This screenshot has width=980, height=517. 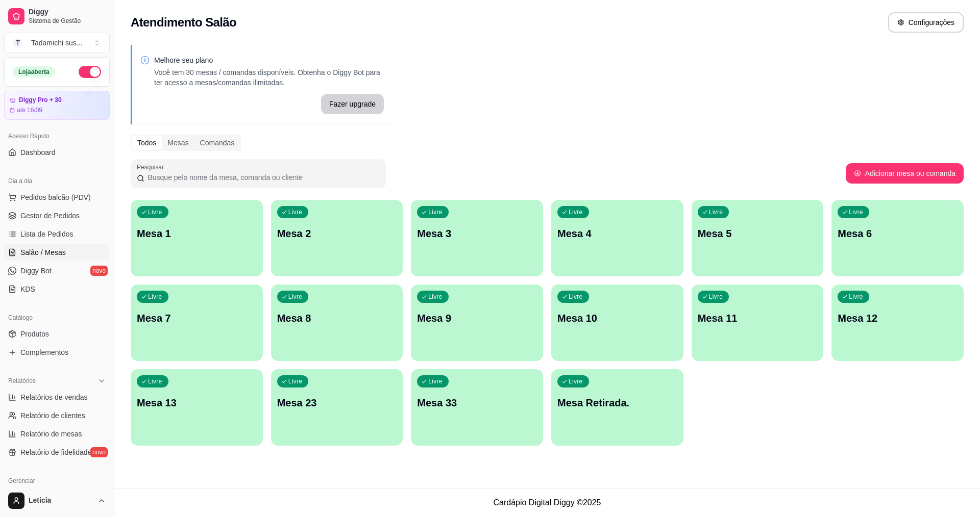 What do you see at coordinates (57, 253) in the screenshot?
I see `a: Salão / Mesas` at bounding box center [57, 253].